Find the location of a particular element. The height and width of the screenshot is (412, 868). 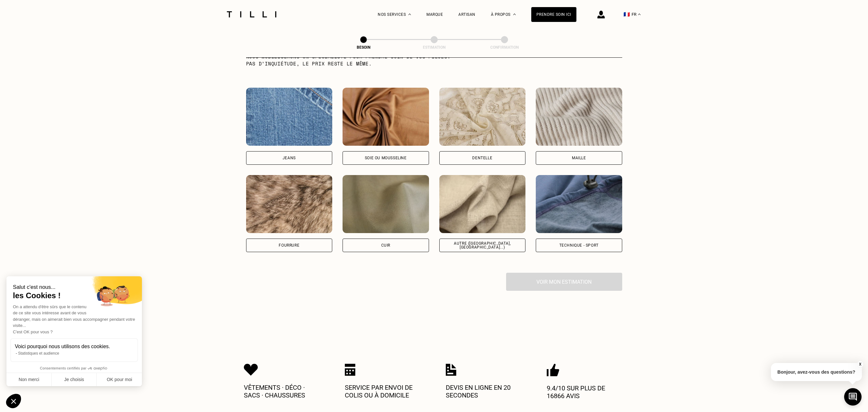

div: Maille is located at coordinates (579, 158).